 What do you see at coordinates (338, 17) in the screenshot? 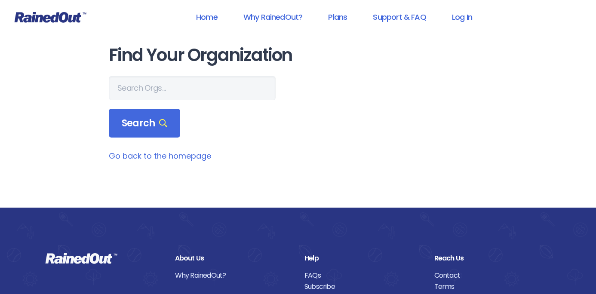
I see `a: Plans` at bounding box center [338, 17].